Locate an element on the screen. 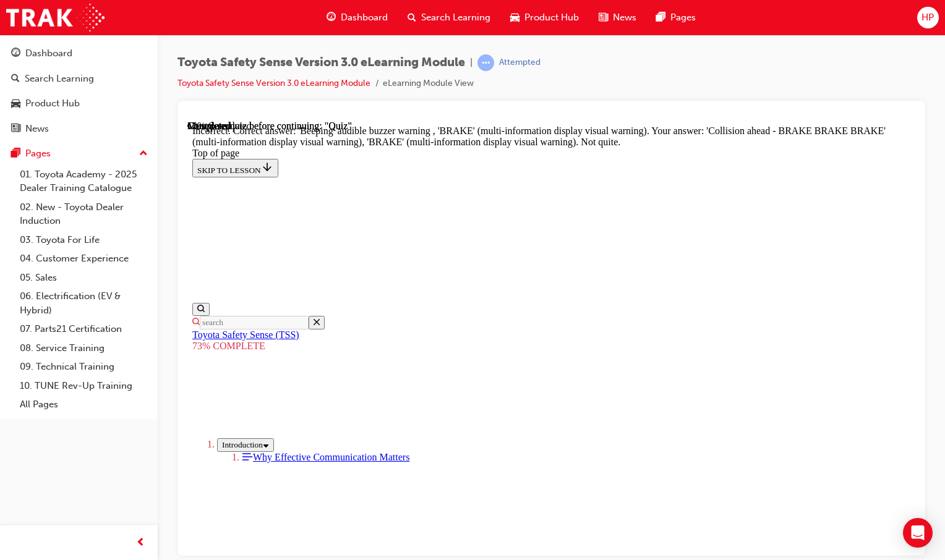 The width and height of the screenshot is (945, 560). div: Attempted is located at coordinates (520, 63).